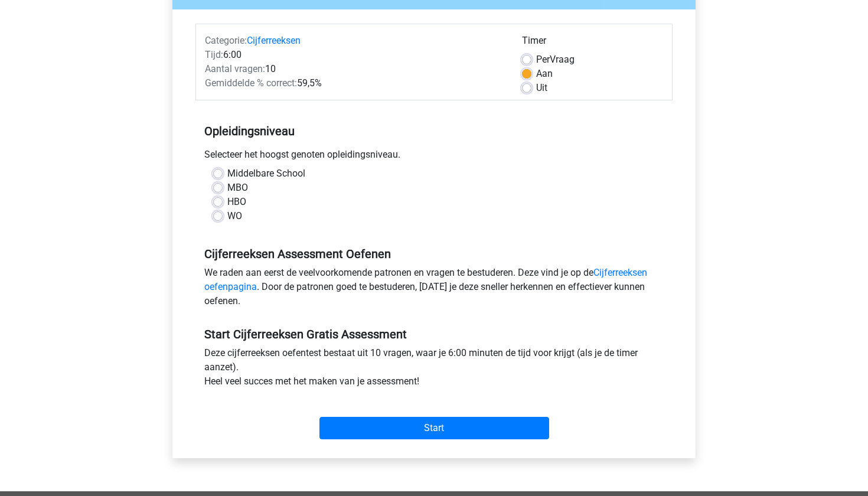 The width and height of the screenshot is (868, 496). Describe the element at coordinates (235, 69) in the screenshot. I see `span: Aantal vragen:` at that location.